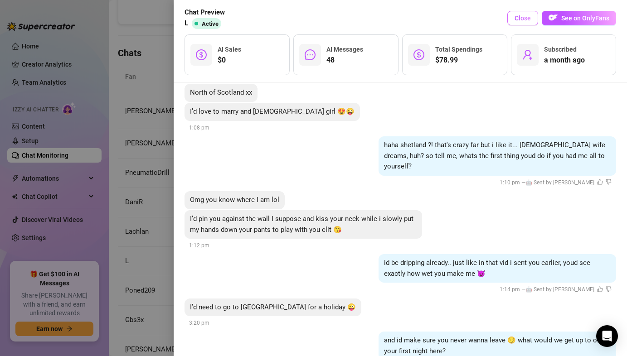 This screenshot has width=627, height=356. Describe the element at coordinates (560, 49) in the screenshot. I see `span: Subscribed` at that location.